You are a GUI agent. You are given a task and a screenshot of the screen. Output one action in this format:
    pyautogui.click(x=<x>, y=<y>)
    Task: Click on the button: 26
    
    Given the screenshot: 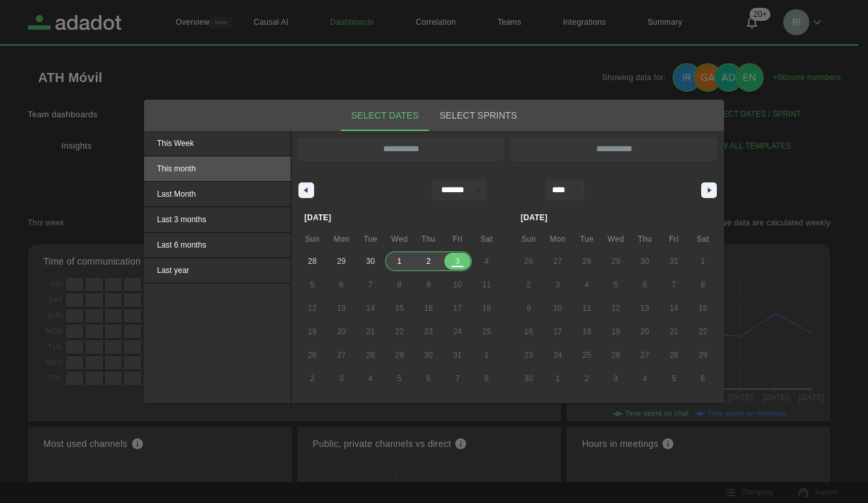 What is the action you would take?
    pyautogui.click(x=616, y=355)
    